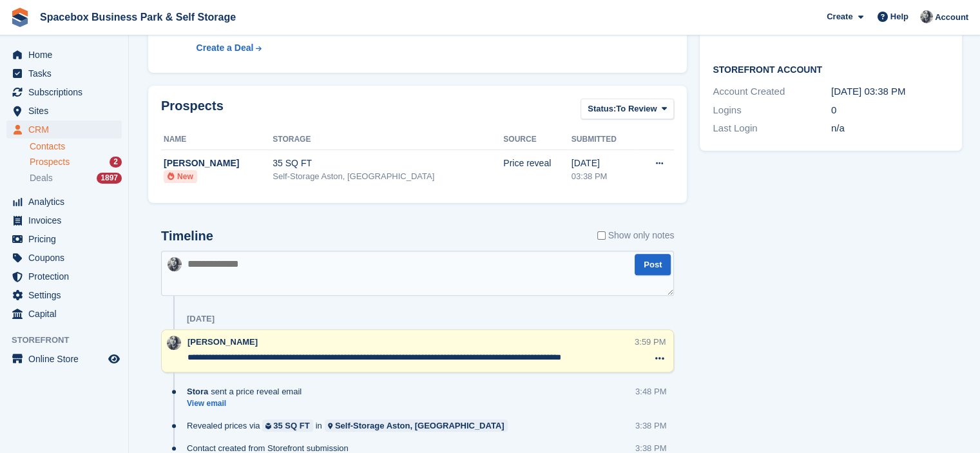 The image size is (980, 453). I want to click on div: 03:38 PM, so click(603, 176).